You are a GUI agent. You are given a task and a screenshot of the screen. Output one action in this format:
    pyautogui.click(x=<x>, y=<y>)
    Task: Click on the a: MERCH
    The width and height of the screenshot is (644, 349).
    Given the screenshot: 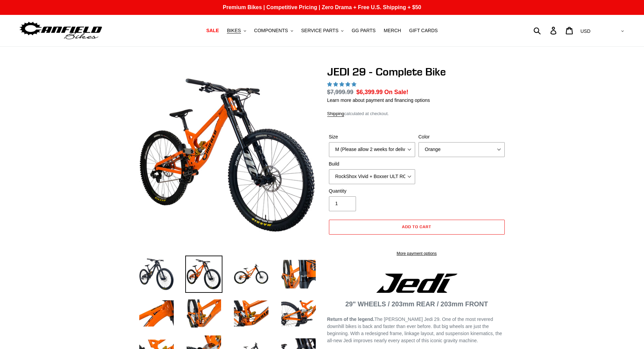 What is the action you would take?
    pyautogui.click(x=393, y=30)
    